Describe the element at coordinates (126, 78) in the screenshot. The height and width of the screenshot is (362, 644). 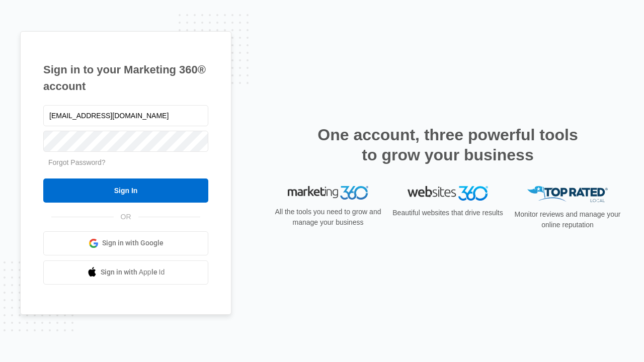
I see `h1: Sign in to your Marketing 360® account` at that location.